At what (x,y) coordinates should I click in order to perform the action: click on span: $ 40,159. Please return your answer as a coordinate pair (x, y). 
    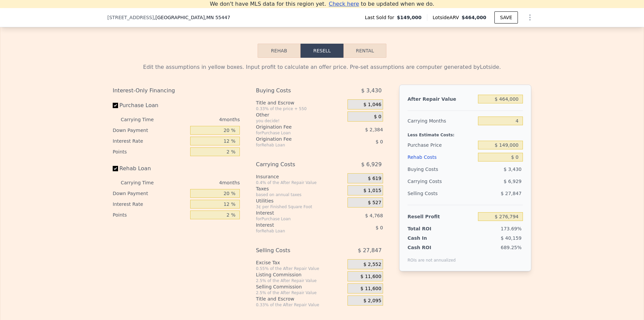
    Looking at the image, I should click on (511, 238).